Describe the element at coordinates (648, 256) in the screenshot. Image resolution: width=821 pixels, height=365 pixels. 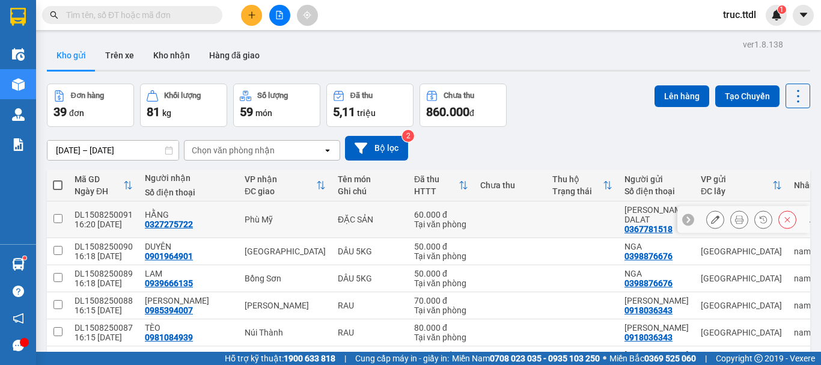
I see `div: 0398876676` at that location.